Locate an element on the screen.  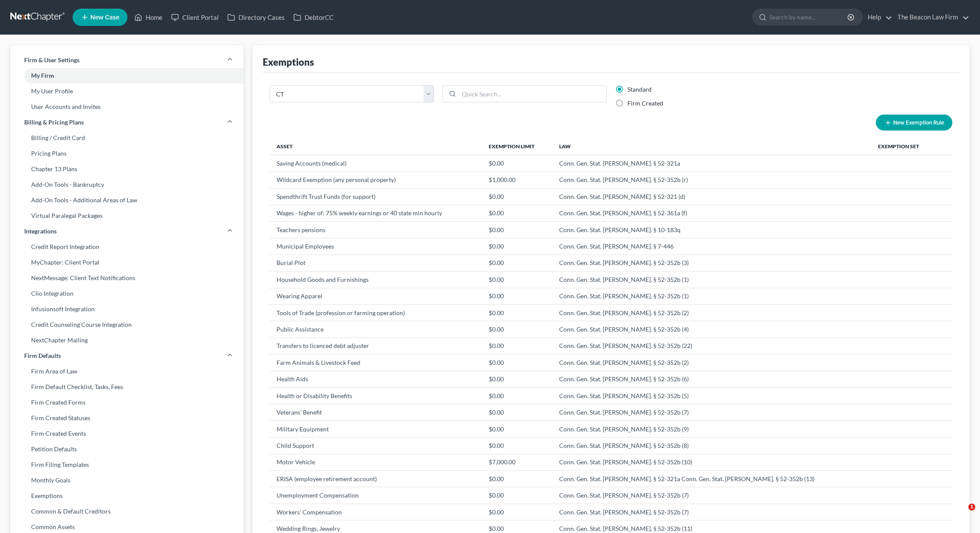
span: Integrations is located at coordinates (40, 231).